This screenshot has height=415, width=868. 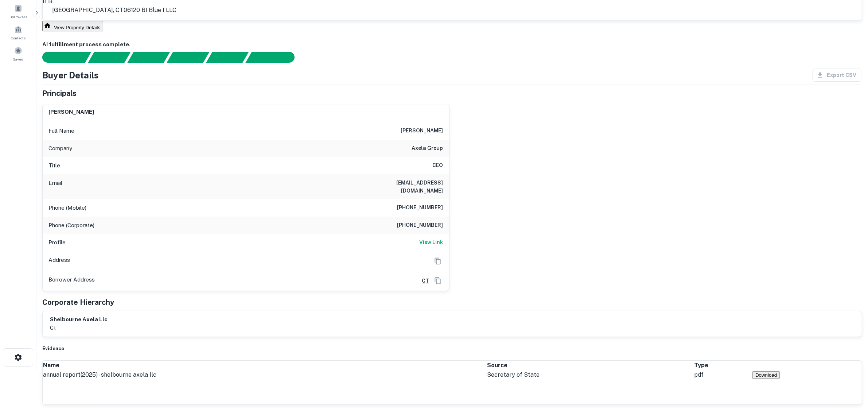 I want to click on div: Chat Widget, so click(x=850, y=375).